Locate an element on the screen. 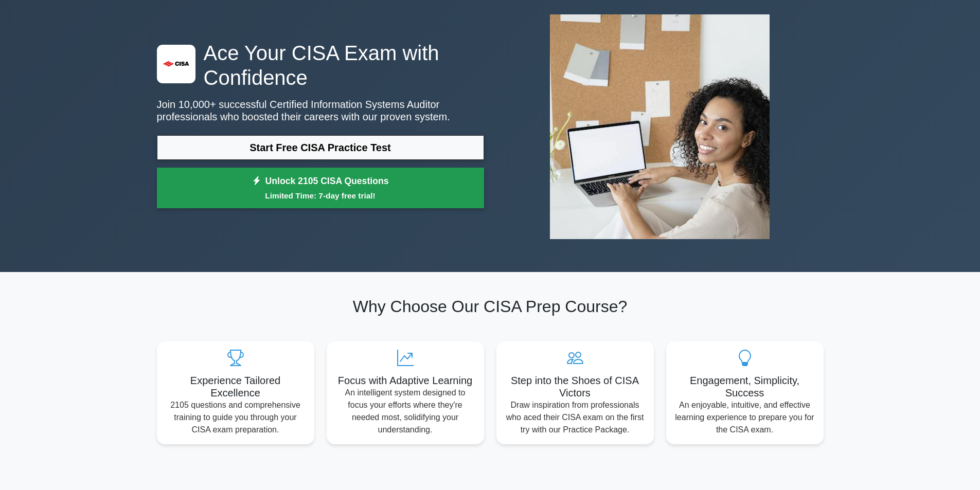  a: Unlock 2105 CISA QuestionsLimited Time: 7-day free trial! is located at coordinates (321, 188).